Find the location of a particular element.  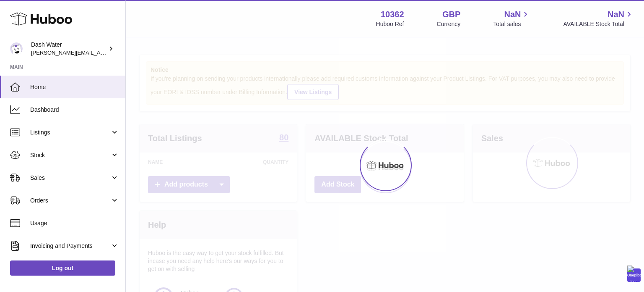

div: Huboo Ref is located at coordinates (390, 24).